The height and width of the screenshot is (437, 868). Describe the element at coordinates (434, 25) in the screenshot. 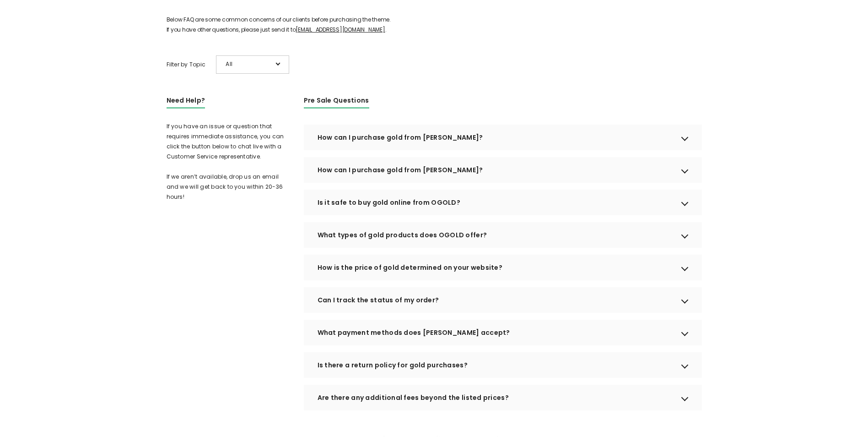

I see `p: Below FAQ are some common concerns of our clients before purchasing the theme. If you have other ...` at that location.